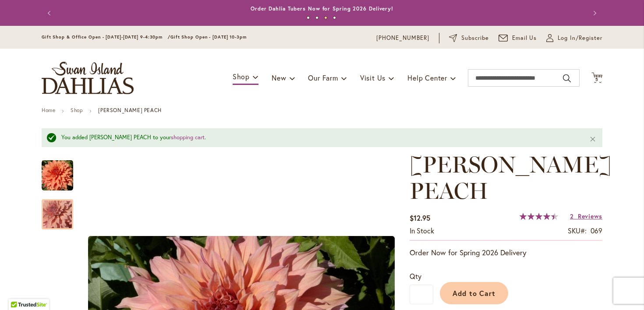  I want to click on div: 069, so click(596, 231).